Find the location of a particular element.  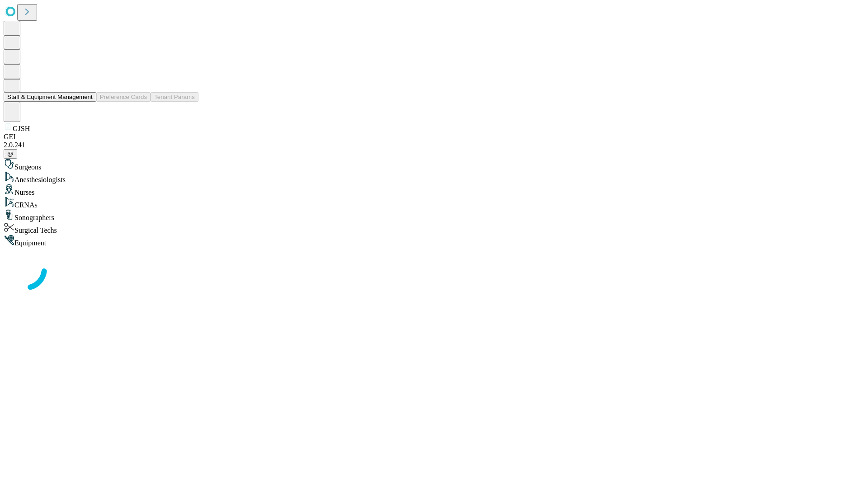

div: Surgeons is located at coordinates (434, 164).